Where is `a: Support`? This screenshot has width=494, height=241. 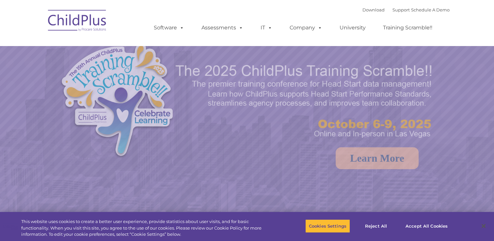
a: Support is located at coordinates (401, 10).